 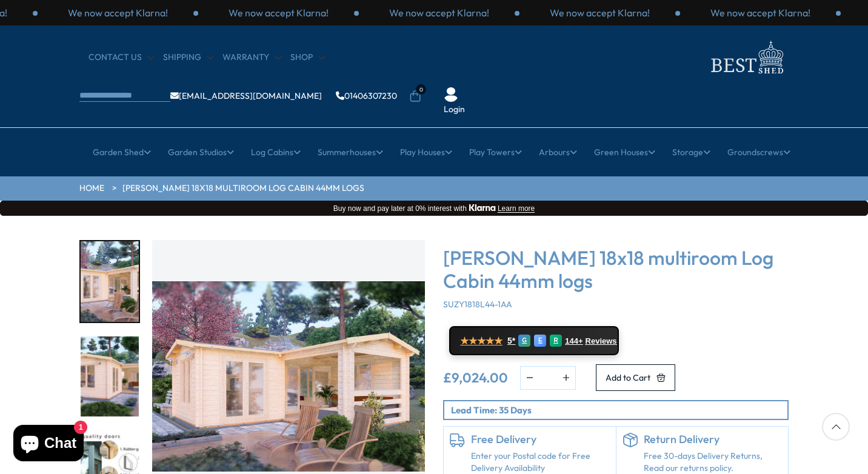 What do you see at coordinates (691, 152) in the screenshot?
I see `a: Storage` at bounding box center [691, 152].